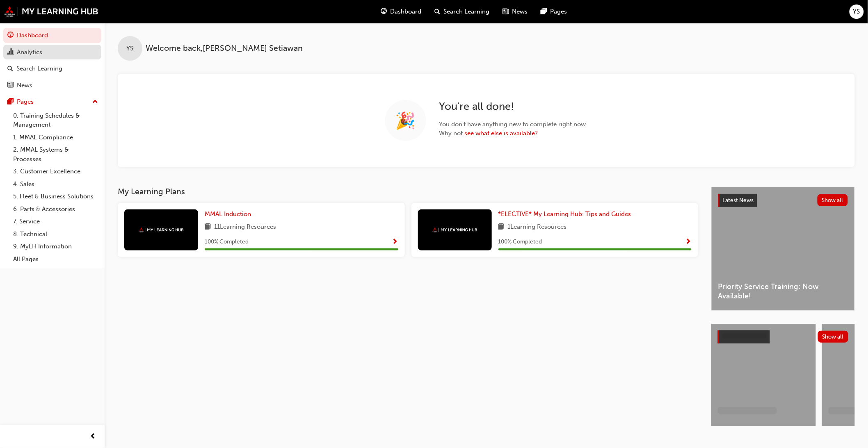 The width and height of the screenshot is (868, 448). I want to click on span: Why not, so click(513, 133).